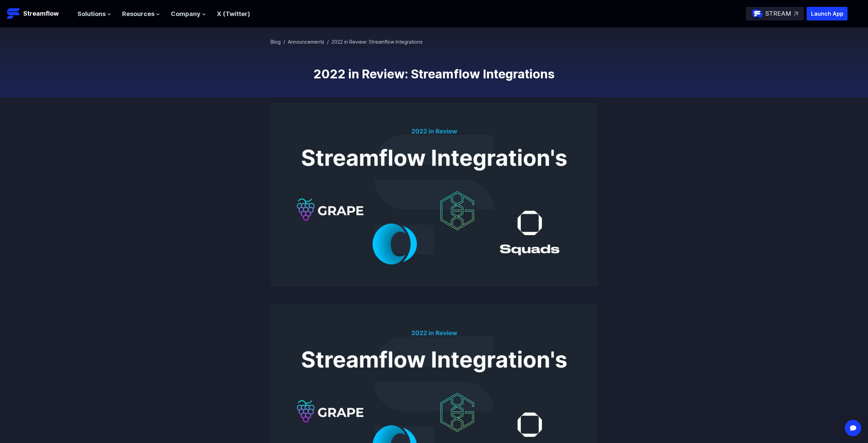  What do you see at coordinates (141, 14) in the screenshot?
I see `button: Resources` at bounding box center [141, 14].